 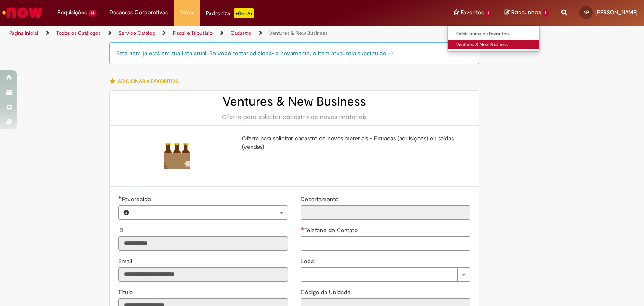 I want to click on button: Favorecido, Visualizar este registro, so click(x=126, y=213).